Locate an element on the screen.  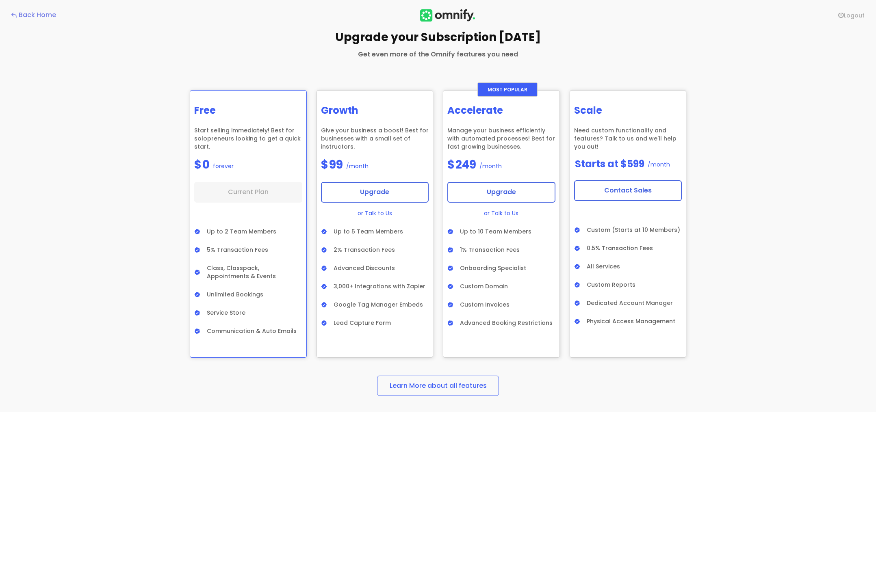
div: Service Store is located at coordinates (226, 313).